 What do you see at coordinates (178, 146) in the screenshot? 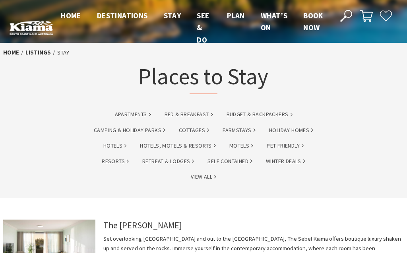
I see `a: Hotels, Motels & Resorts` at bounding box center [178, 146].